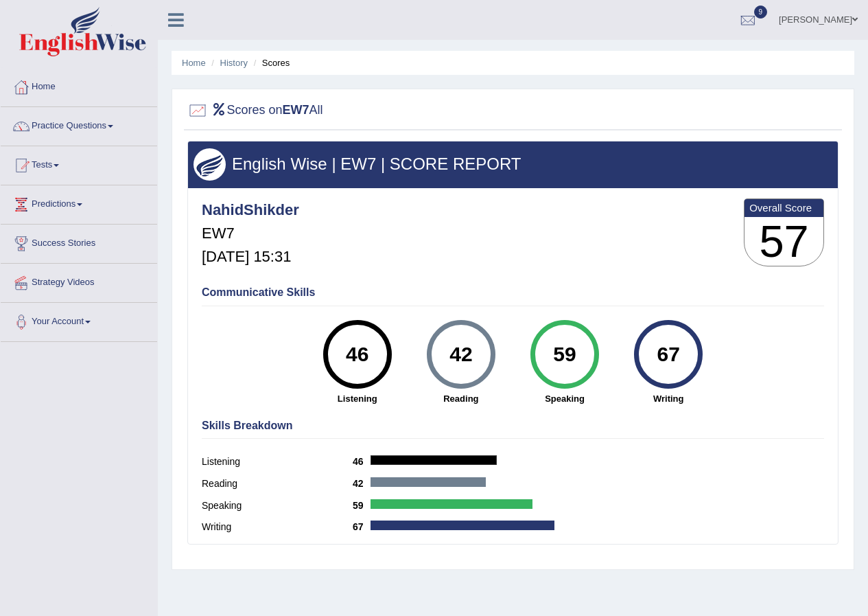  I want to click on h5: EW7, so click(250, 234).